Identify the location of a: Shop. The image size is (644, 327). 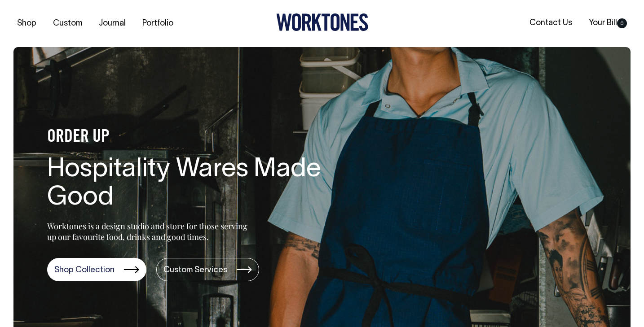
(26, 24).